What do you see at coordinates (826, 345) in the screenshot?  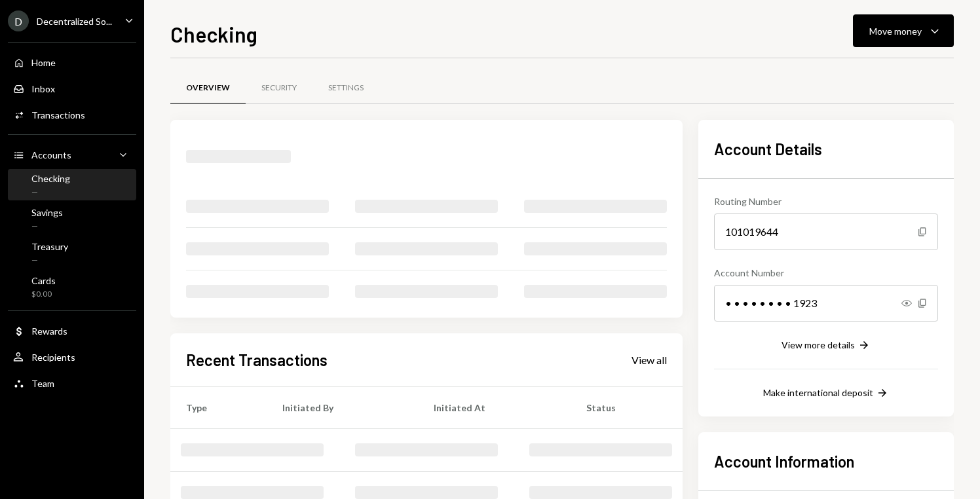 I see `button: View more details` at bounding box center [826, 345].